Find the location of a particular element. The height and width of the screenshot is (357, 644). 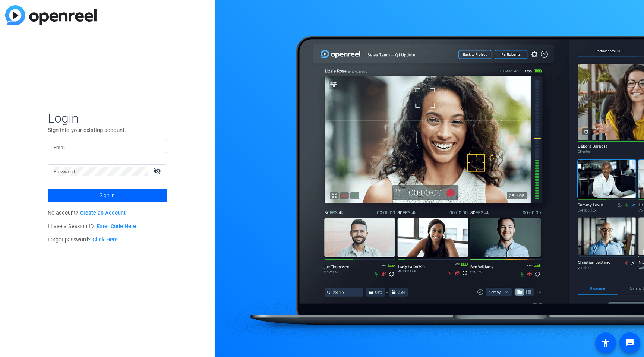

span: No account? is located at coordinates (87, 213).